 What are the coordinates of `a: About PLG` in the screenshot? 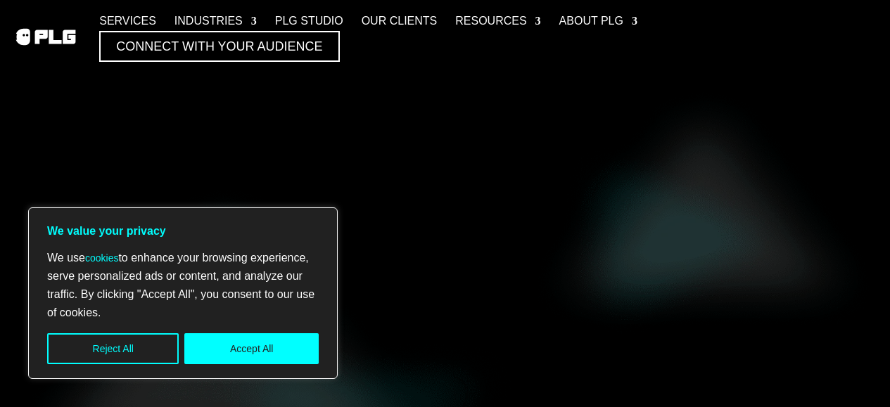 It's located at (598, 21).